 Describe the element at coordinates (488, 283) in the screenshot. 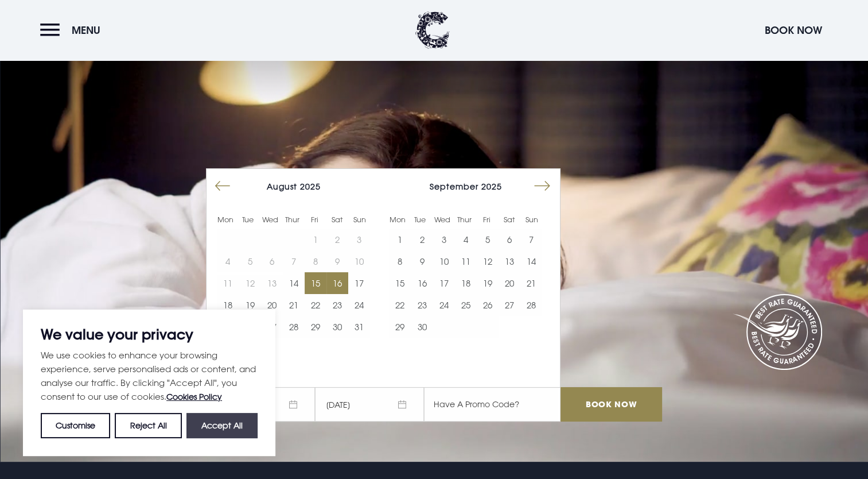

I see `td: Choose Friday, September 19, 2025 as your start date.` at that location.